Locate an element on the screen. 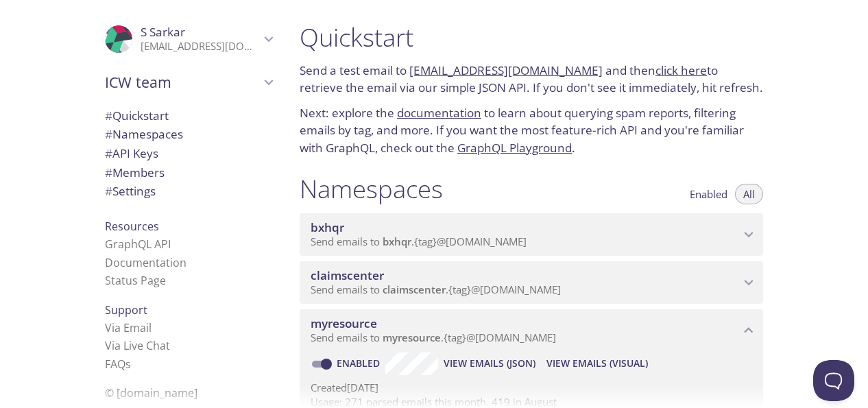 This screenshot has width=868, height=408. span: Namespaces is located at coordinates (144, 134).